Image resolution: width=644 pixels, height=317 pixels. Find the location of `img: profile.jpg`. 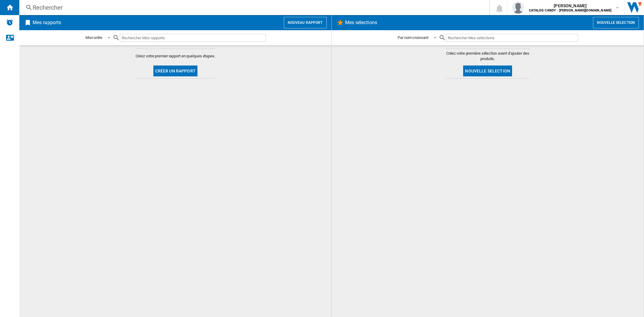

img: profile.jpg is located at coordinates (518, 8).